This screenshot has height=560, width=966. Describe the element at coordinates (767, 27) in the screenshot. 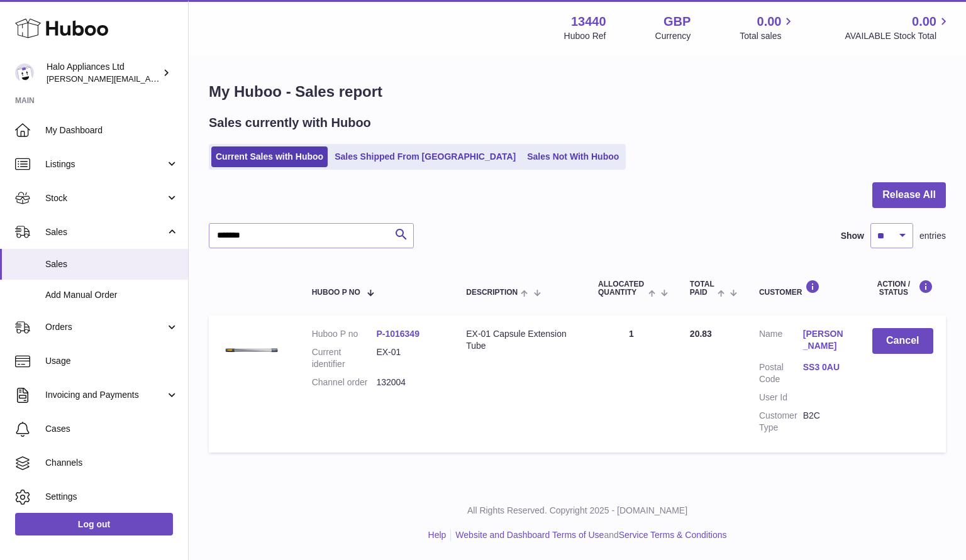

I see `a: 0.00 Total sales` at that location.